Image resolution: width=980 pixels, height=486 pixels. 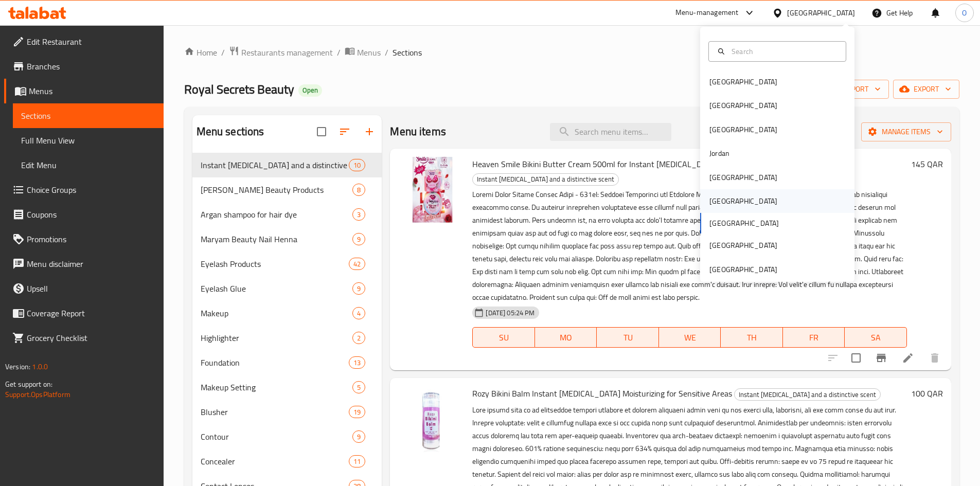 I want to click on div: Foundation13, so click(x=287, y=363).